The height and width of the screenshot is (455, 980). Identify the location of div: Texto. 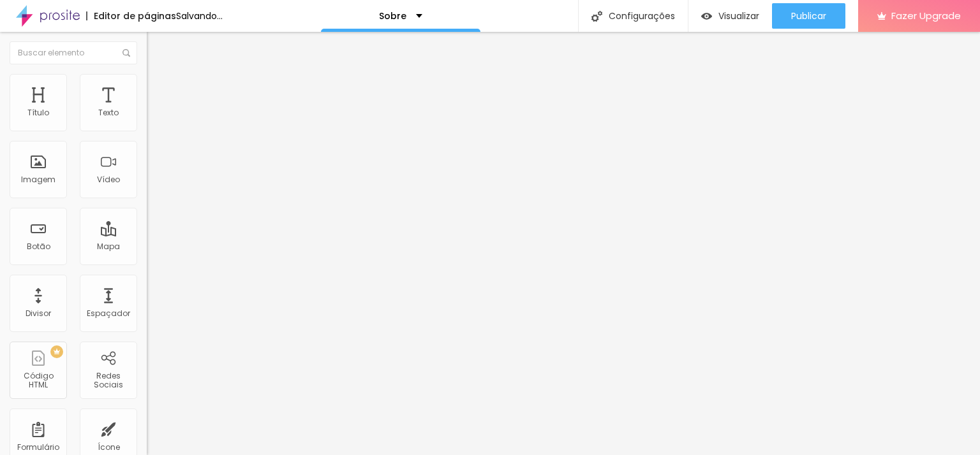
(108, 113).